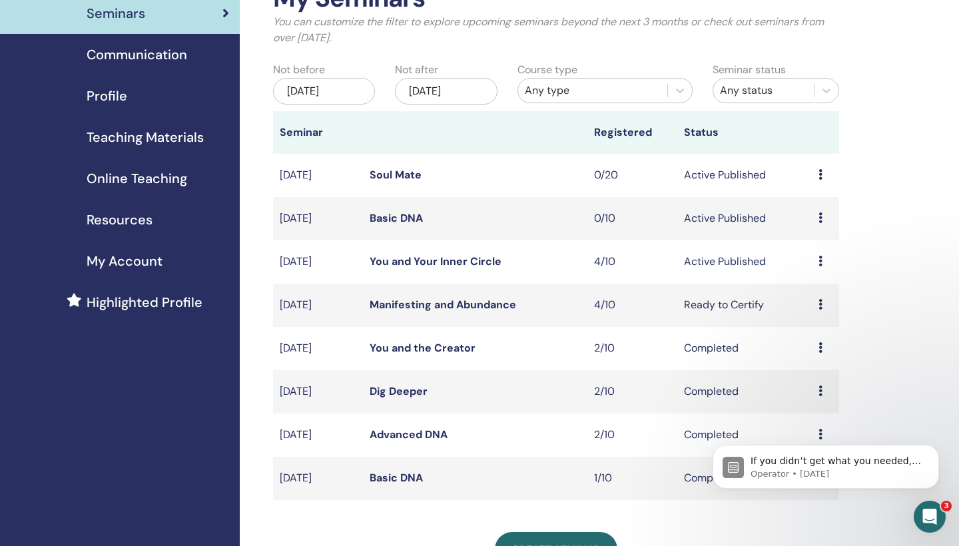 Image resolution: width=959 pixels, height=546 pixels. What do you see at coordinates (422, 348) in the screenshot?
I see `a: You and the Creator` at bounding box center [422, 348].